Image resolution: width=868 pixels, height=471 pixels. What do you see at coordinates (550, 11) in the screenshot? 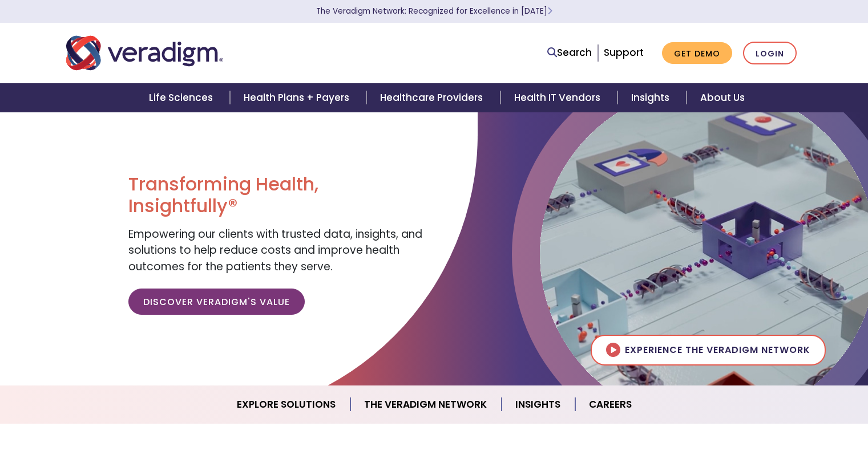
I see `span: Learn More` at bounding box center [550, 11].